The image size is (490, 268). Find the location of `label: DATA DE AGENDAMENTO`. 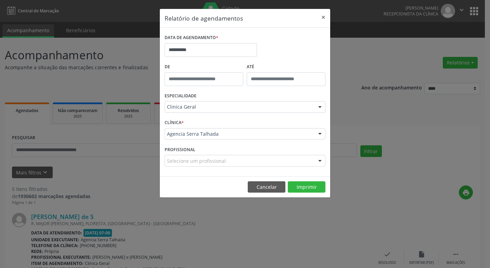

label: DATA DE AGENDAMENTO is located at coordinates (191, 38).